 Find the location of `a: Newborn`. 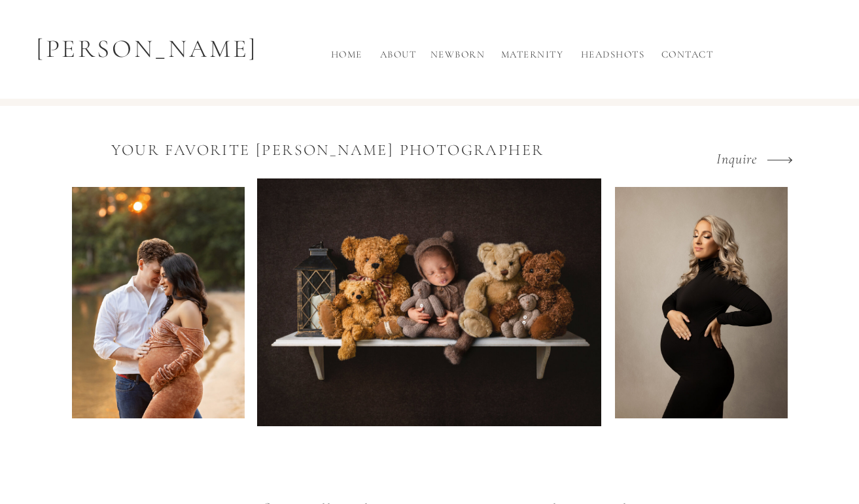

a: Newborn is located at coordinates (458, 57).